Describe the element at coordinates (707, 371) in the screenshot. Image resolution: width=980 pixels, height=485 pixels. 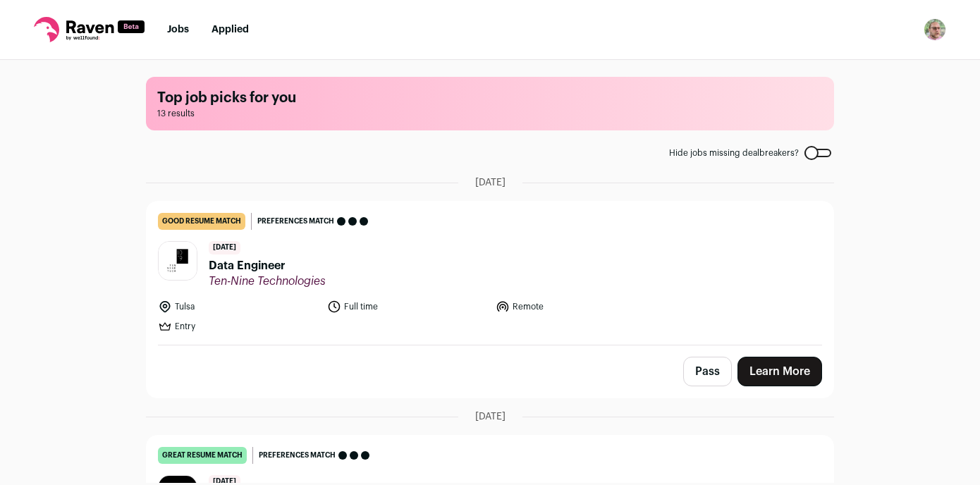
I see `button: Pass` at that location.